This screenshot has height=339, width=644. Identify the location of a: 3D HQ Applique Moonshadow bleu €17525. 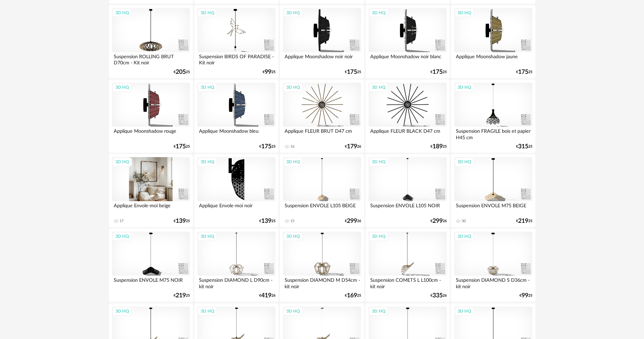
(237, 116).